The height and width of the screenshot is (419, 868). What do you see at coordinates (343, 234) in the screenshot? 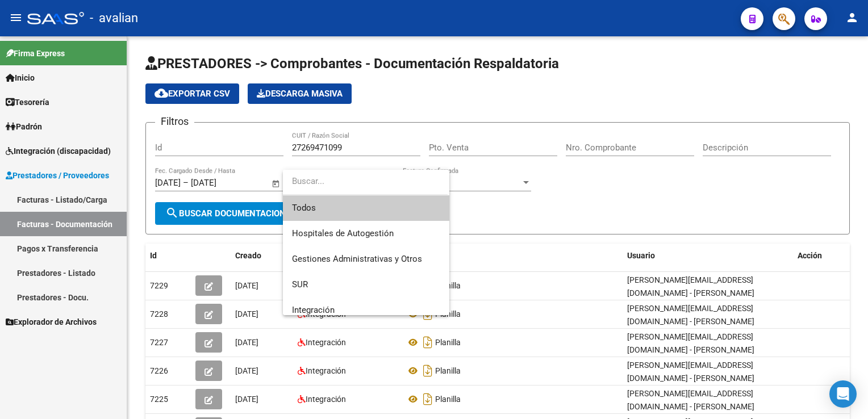
I see `span: Hospitales de Autogestión` at bounding box center [343, 234].